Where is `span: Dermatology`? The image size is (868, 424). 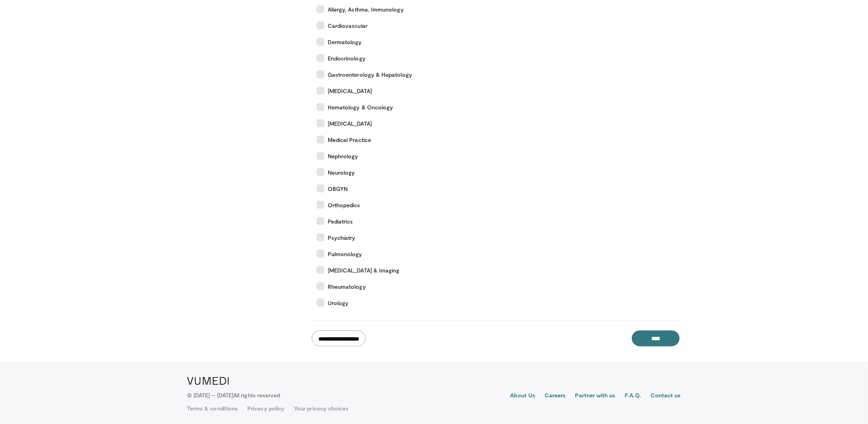
span: Dermatology is located at coordinates (345, 42).